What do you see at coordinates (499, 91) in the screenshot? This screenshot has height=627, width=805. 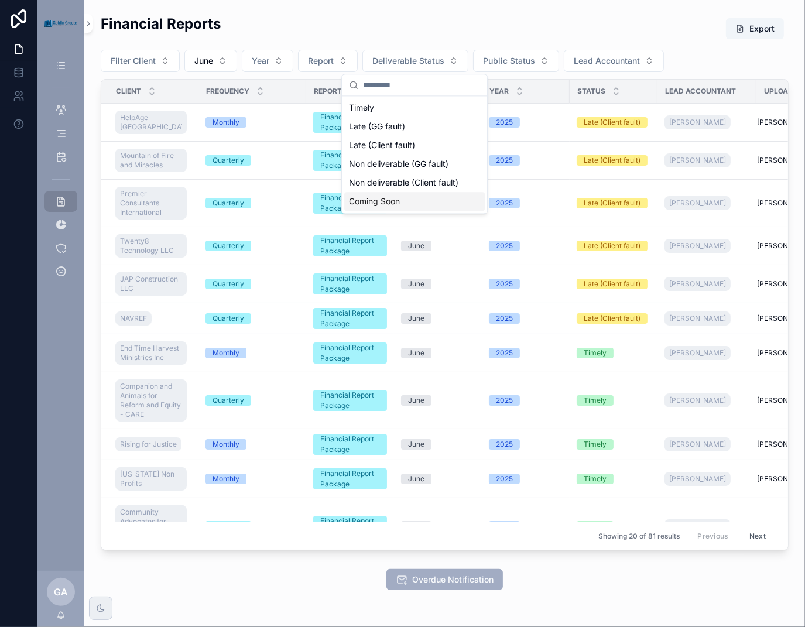 I see `span: Year` at bounding box center [499, 91].